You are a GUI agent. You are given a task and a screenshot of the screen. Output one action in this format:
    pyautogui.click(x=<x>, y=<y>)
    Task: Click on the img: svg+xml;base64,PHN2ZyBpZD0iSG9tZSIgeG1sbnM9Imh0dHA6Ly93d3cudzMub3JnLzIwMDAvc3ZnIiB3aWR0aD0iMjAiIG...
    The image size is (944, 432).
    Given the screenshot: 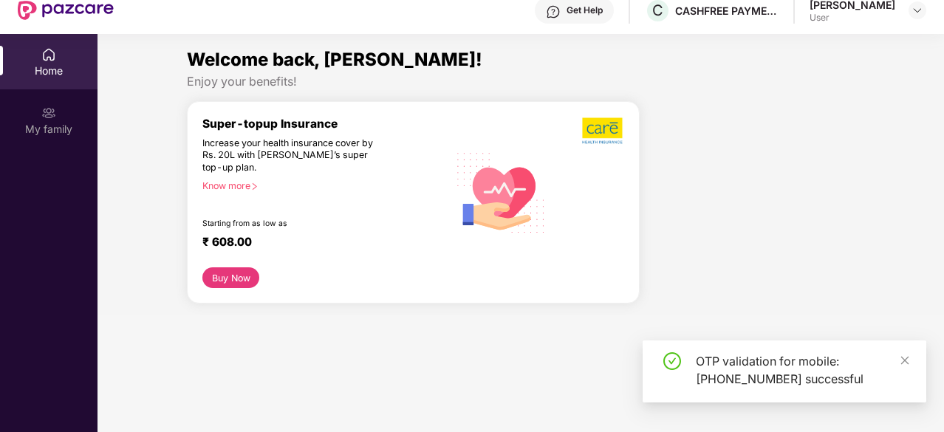 What is the action you would take?
    pyautogui.click(x=49, y=55)
    